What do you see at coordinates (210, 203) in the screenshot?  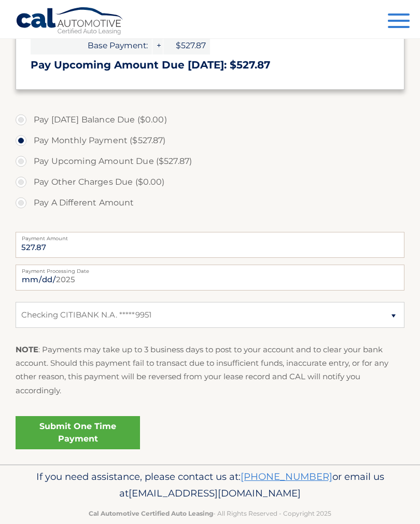 I see `label: Pay A Different Amount` at bounding box center [210, 203].